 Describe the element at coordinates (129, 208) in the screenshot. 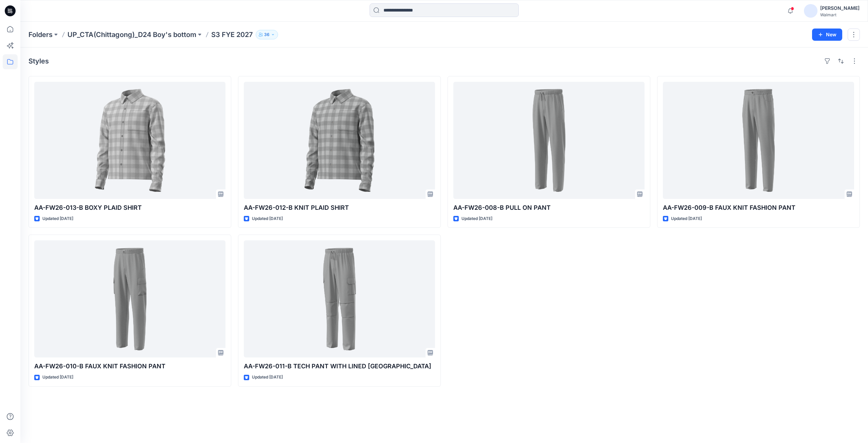

I see `p: AA-FW26-013-B BOXY PLAID SHIRT` at that location.